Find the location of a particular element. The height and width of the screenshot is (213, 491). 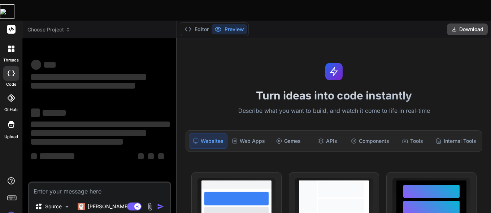

img: attachment is located at coordinates (150, 206).